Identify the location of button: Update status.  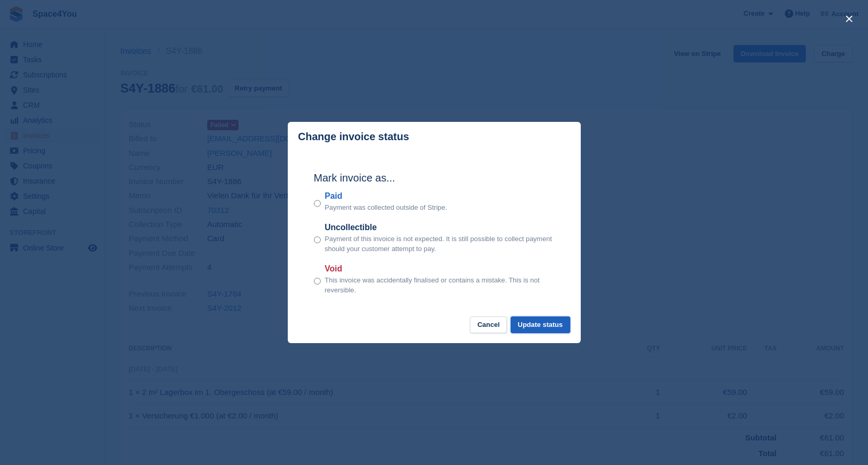
(541, 324).